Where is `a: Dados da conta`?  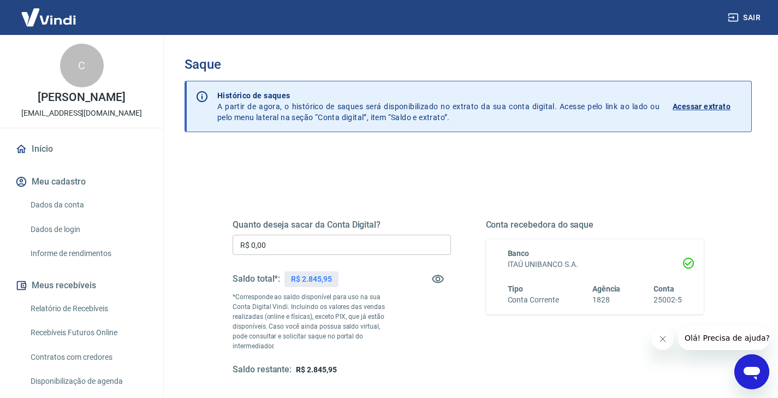
a: Dados da conta is located at coordinates (88, 205).